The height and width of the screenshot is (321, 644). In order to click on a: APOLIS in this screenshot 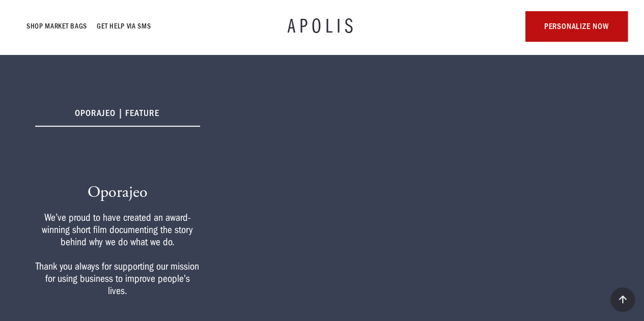, I will do `click(322, 26)`.